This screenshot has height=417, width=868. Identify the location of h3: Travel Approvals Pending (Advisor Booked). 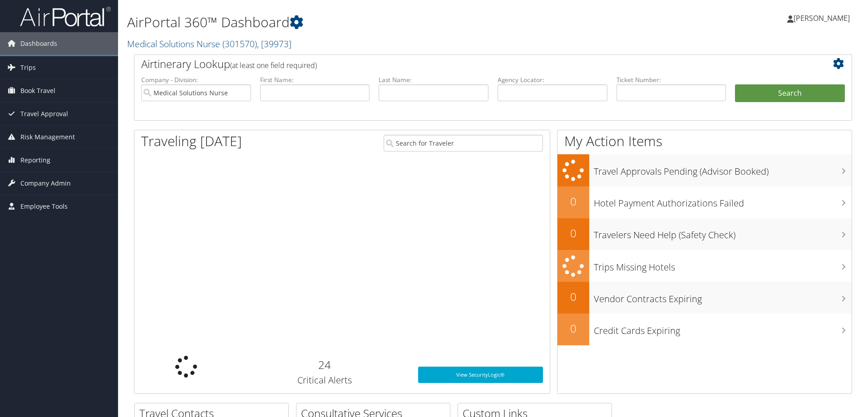
(723, 169).